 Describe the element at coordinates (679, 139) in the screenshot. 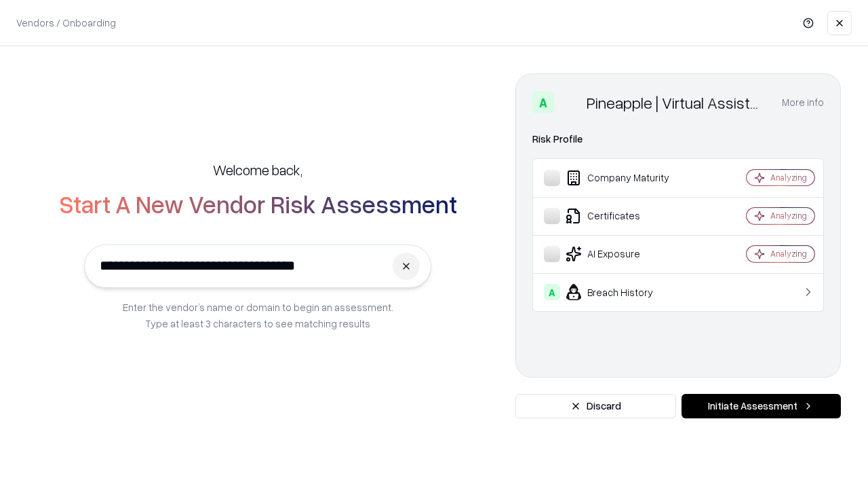

I see `div: Risk Profile` at that location.